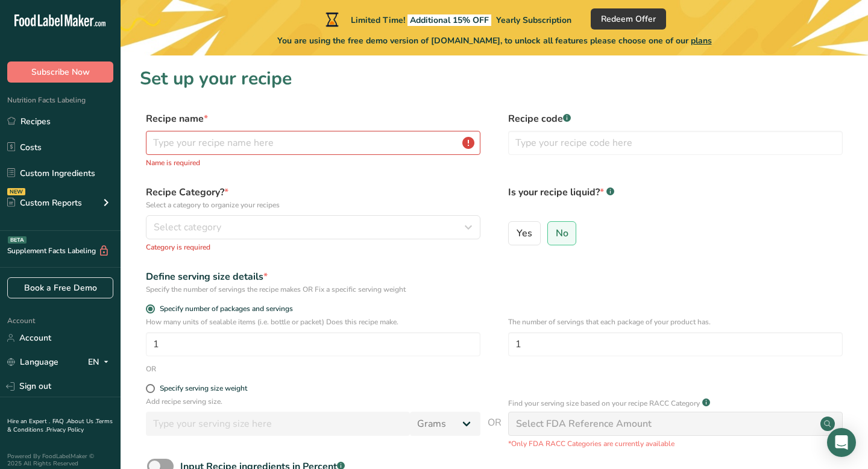  What do you see at coordinates (61, 72) in the screenshot?
I see `span: Subscribe Now` at bounding box center [61, 72].